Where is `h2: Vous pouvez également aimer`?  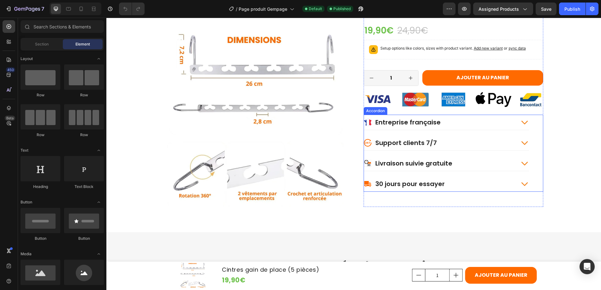
h2: Vous pouvez également aimer is located at coordinates (248, 248).